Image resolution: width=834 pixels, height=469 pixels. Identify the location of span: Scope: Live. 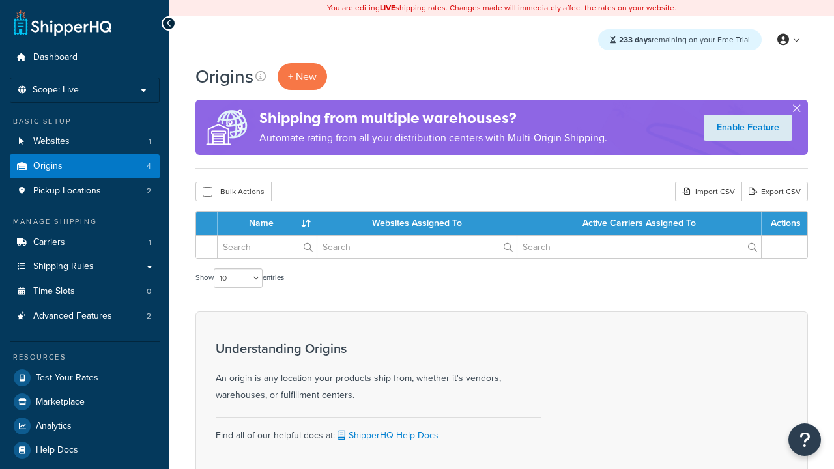
(55, 90).